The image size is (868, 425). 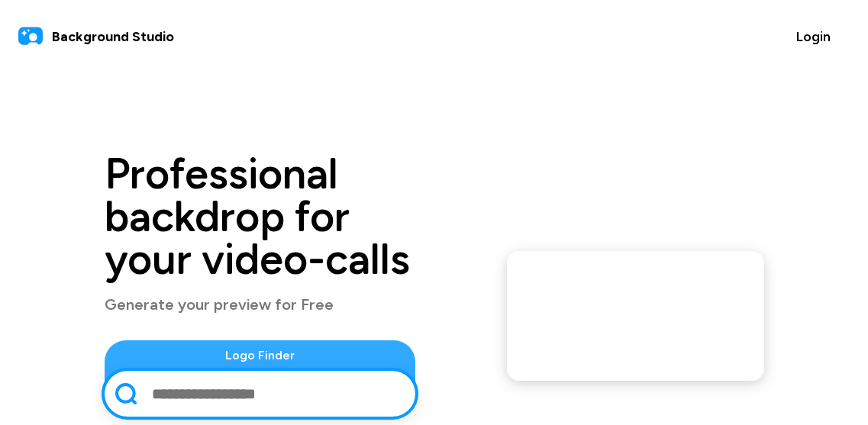 What do you see at coordinates (260, 216) in the screenshot?
I see `h1: Professional backdrop for your video-calls` at bounding box center [260, 216].